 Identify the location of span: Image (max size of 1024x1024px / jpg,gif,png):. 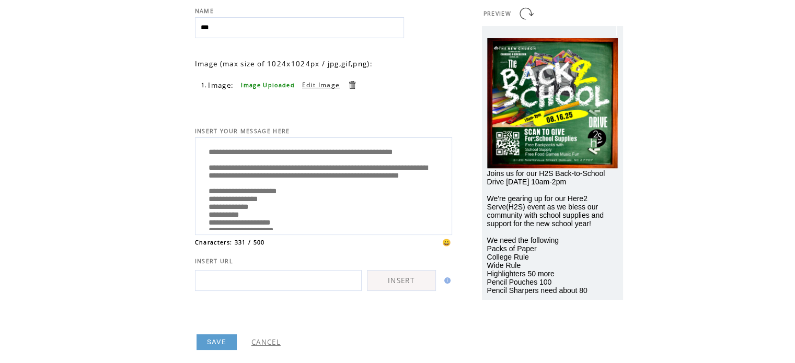
(284, 64).